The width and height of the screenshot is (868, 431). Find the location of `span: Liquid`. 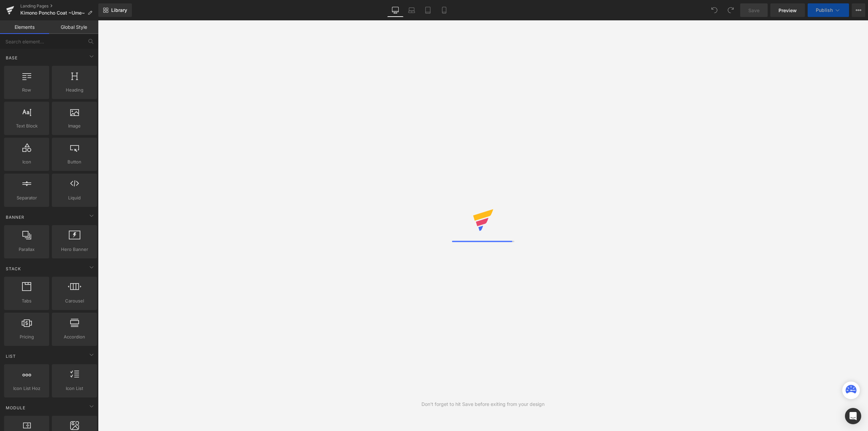

span: Liquid is located at coordinates (74, 198).